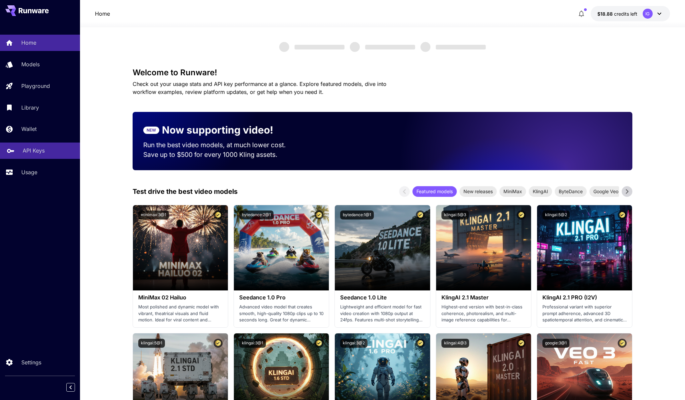 The image size is (685, 400). I want to click on span: Google Veo, so click(606, 191).